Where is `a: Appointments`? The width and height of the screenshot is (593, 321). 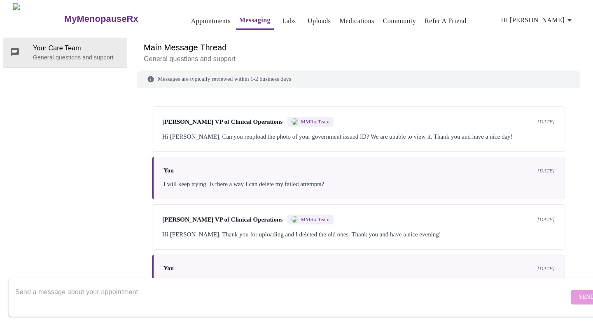 a: Appointments is located at coordinates (211, 21).